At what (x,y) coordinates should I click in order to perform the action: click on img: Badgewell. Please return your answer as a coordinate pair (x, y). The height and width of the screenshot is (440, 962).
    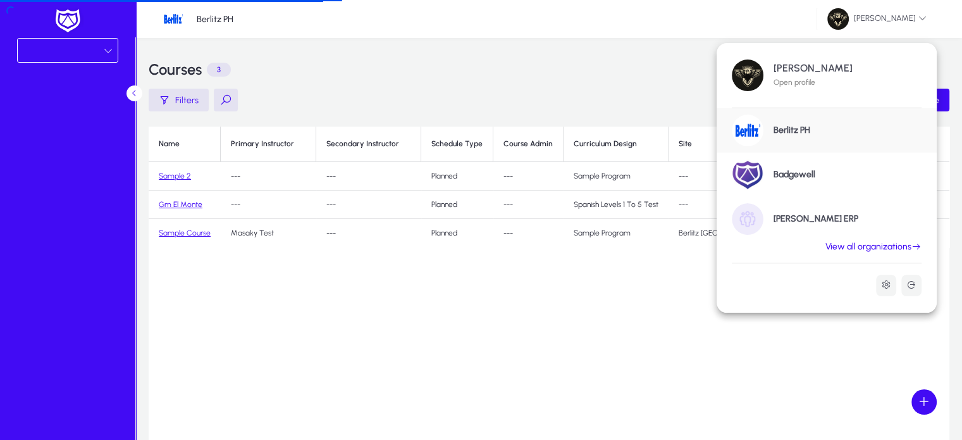
    Looking at the image, I should click on (748, 175).